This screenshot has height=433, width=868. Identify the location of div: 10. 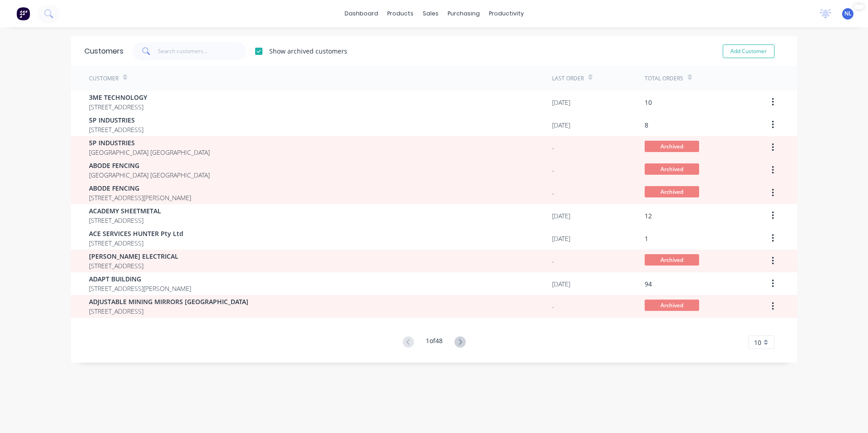
(648, 103).